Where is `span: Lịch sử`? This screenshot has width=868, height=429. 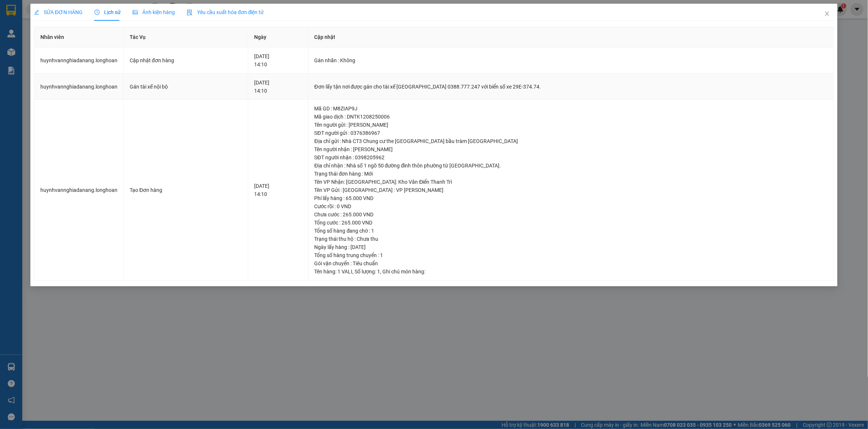 span: Lịch sử is located at coordinates (108, 12).